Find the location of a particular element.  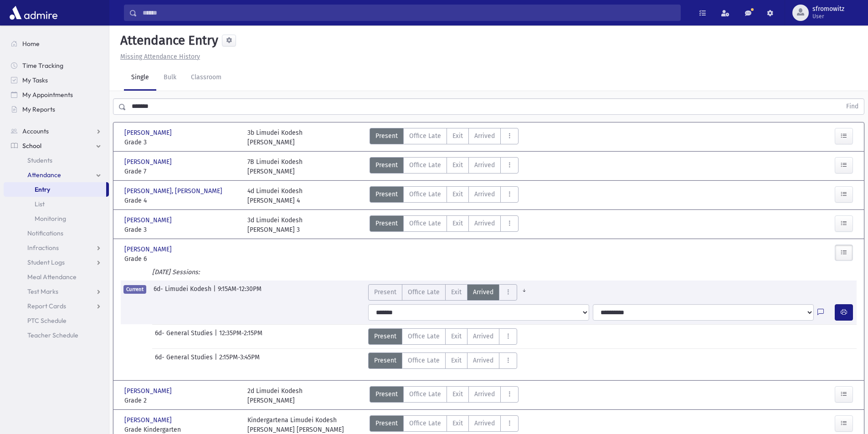

span: Meal Attendance is located at coordinates (52, 277).